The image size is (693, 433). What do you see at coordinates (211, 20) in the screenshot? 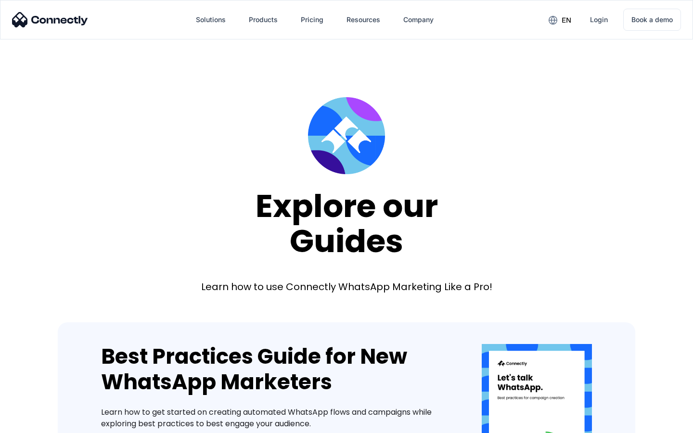
I see `div: Solutions` at bounding box center [211, 20].